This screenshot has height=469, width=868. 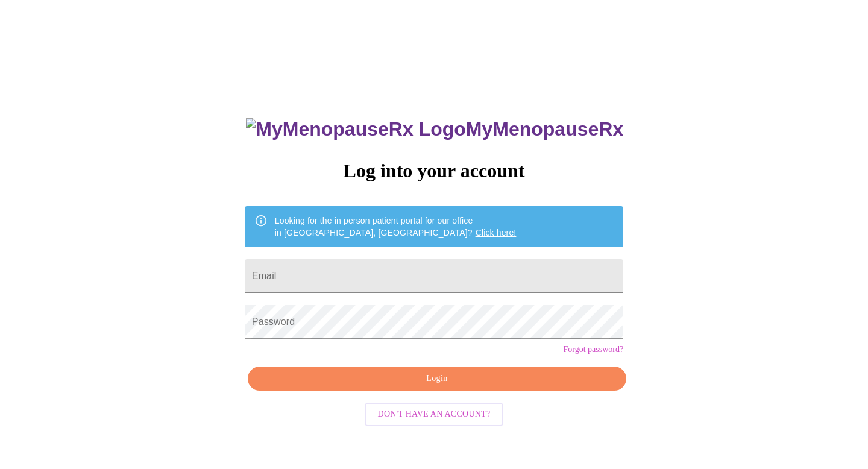 What do you see at coordinates (437, 378) in the screenshot?
I see `button: Login` at bounding box center [437, 378].